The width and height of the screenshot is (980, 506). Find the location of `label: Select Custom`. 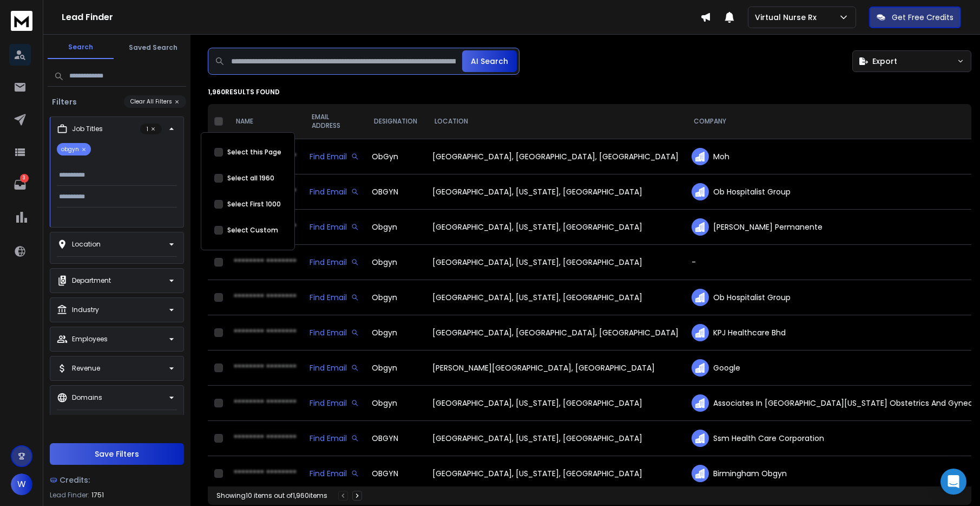

label: Select Custom is located at coordinates (252, 230).